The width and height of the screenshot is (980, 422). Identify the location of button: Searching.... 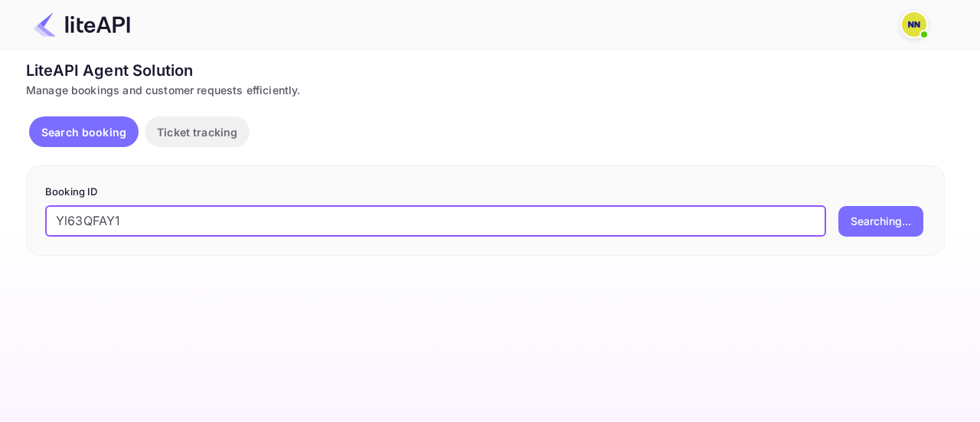
(881, 222).